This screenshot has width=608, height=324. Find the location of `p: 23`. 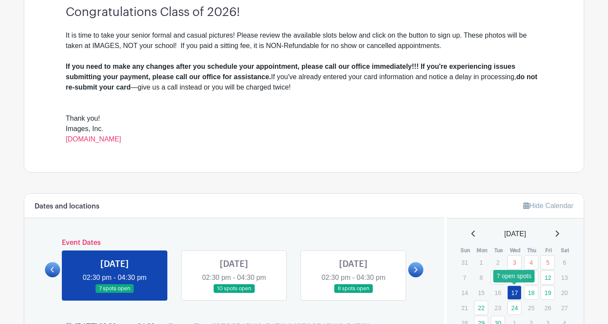

p: 23 is located at coordinates (498, 307).